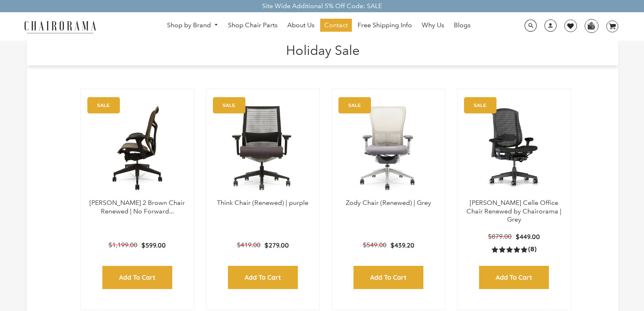 The image size is (644, 311). I want to click on a: Zody Chair (Renewed) | Grey - chairorama Zody Chair (Renewed) | Grey - chairorama, so click(388, 148).